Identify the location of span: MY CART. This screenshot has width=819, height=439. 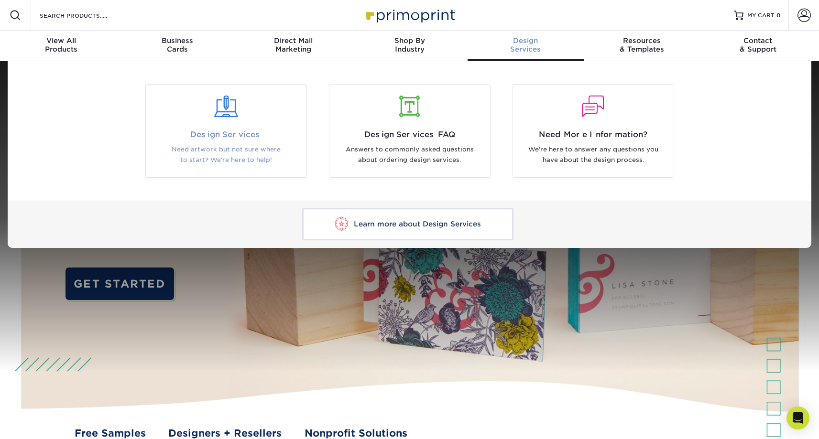
(761, 15).